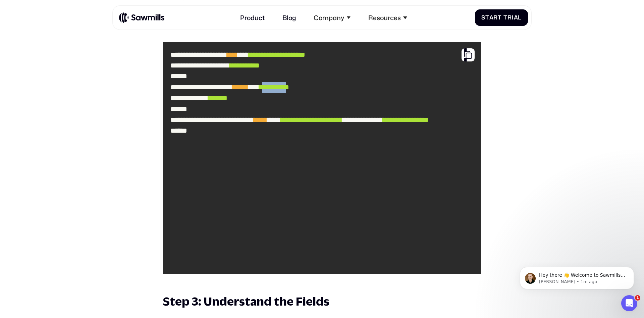 The width and height of the screenshot is (644, 318). Describe the element at coordinates (67, 25) in the screenshot. I see `div: message notification from Winston, 1m ago. Hey there 👋 Welcome to Sawmills. The smart telemetry m...` at that location.